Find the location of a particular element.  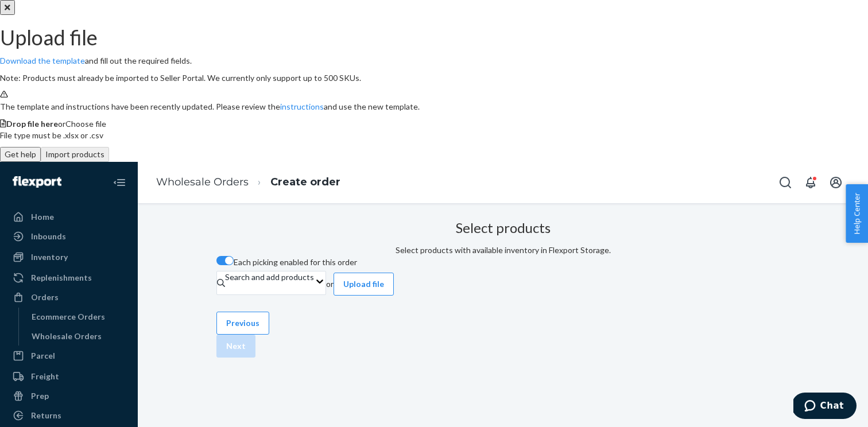

span: or is located at coordinates (61, 123).